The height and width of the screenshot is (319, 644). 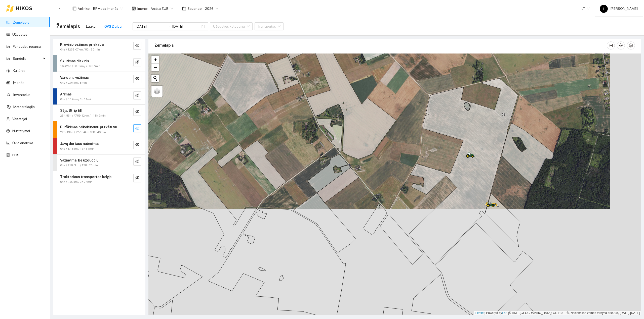 What do you see at coordinates (157, 91) in the screenshot?
I see `a: Layers` at bounding box center [157, 91].